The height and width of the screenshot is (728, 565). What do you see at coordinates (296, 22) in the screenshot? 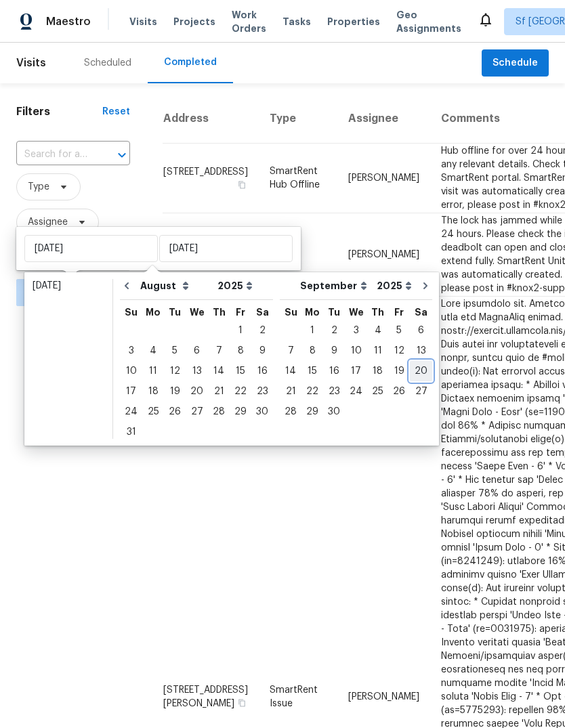
I see `span: Tasks` at bounding box center [296, 22].